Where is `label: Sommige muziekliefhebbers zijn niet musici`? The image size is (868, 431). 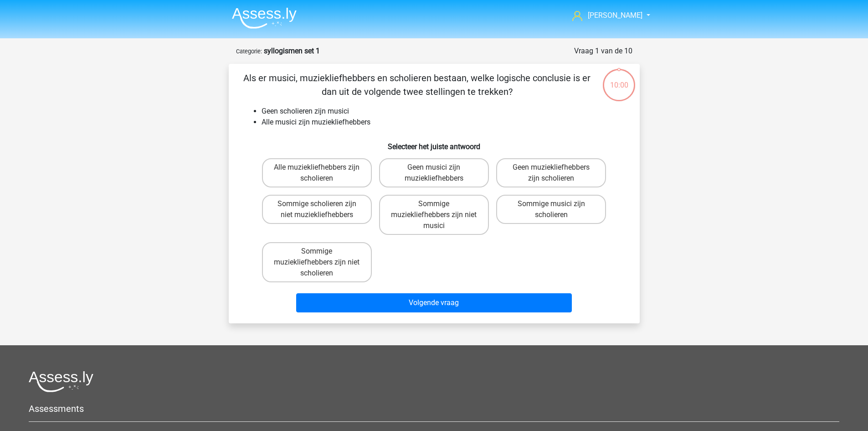
label: Sommige muziekliefhebbers zijn niet musici is located at coordinates (434, 215).